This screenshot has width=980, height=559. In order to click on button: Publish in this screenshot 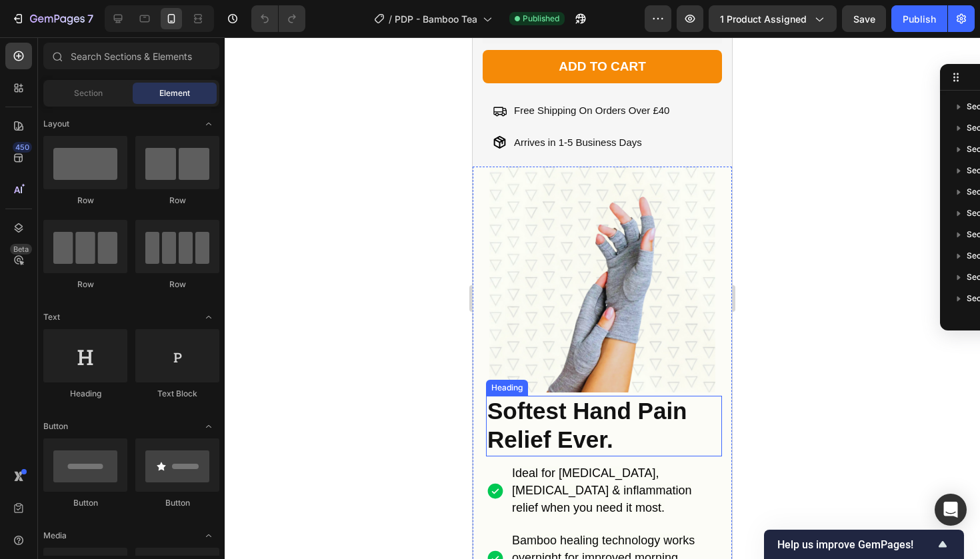, I will do `click(919, 18)`.